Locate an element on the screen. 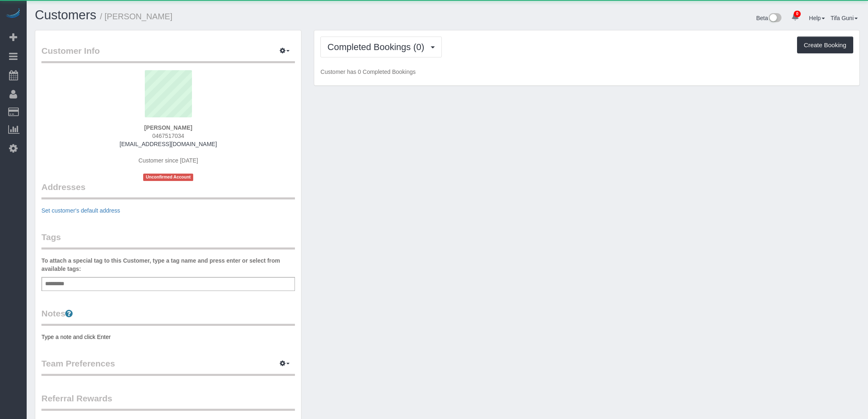  legend: Notes is located at coordinates (168, 316).